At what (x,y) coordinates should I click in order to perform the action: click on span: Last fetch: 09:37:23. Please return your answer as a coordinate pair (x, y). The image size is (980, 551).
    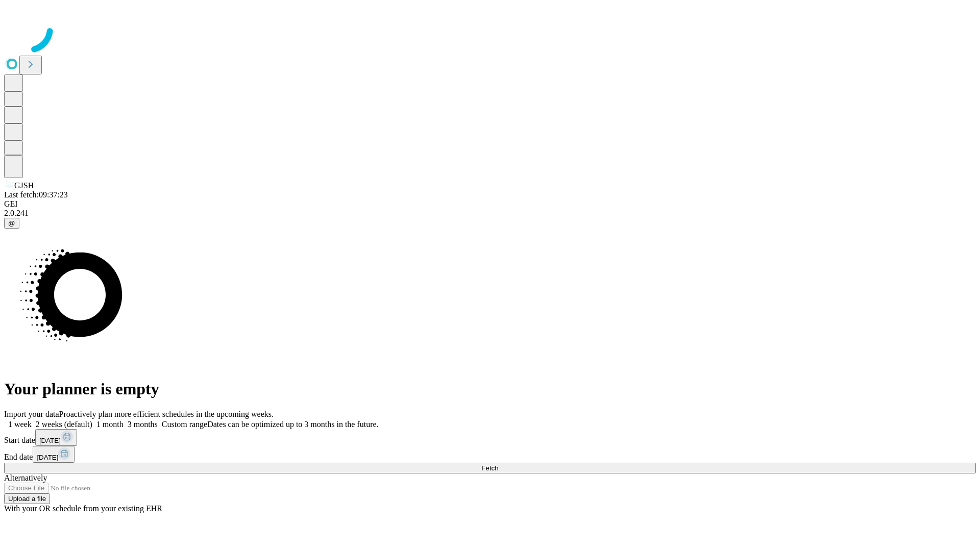
    Looking at the image, I should click on (36, 195).